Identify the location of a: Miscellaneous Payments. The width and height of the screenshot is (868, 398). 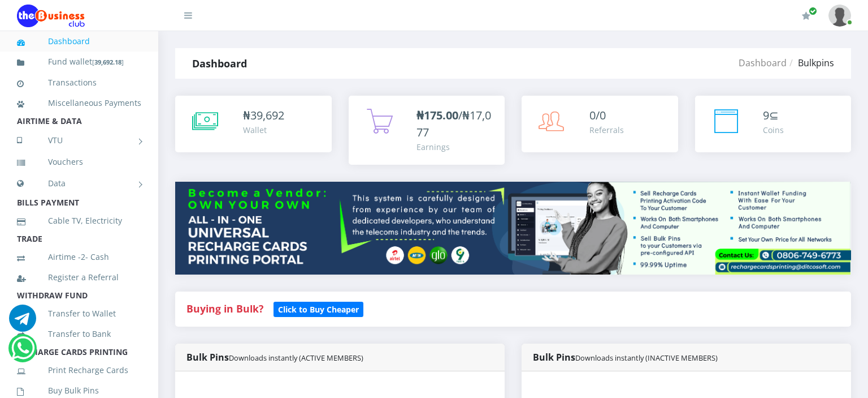
(80, 103).